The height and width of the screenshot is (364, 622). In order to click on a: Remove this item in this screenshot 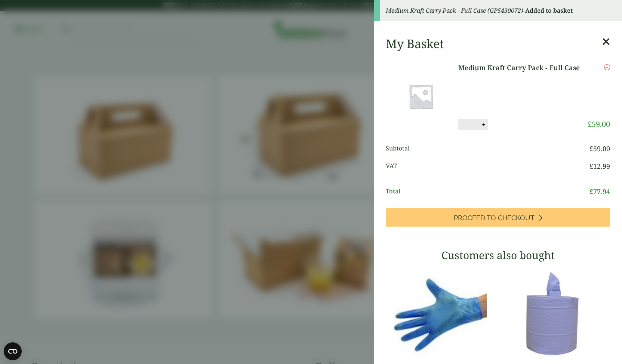, I will do `click(607, 67)`.